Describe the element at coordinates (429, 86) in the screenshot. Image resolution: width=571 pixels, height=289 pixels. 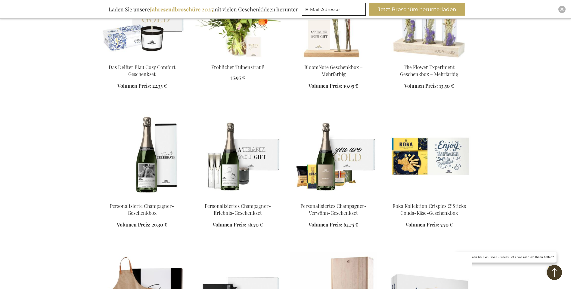
I see `a: Volumen Preis: 13,50 €` at that location.